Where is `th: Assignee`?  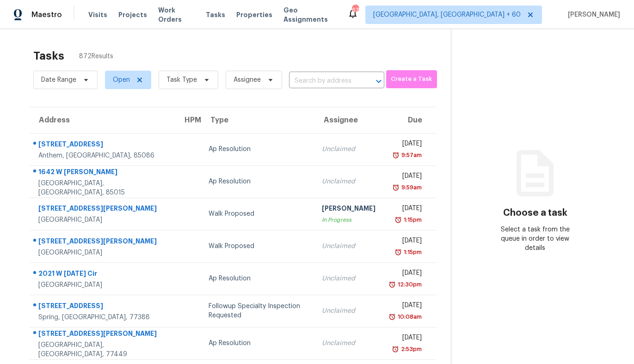
th: Assignee is located at coordinates (349, 120).